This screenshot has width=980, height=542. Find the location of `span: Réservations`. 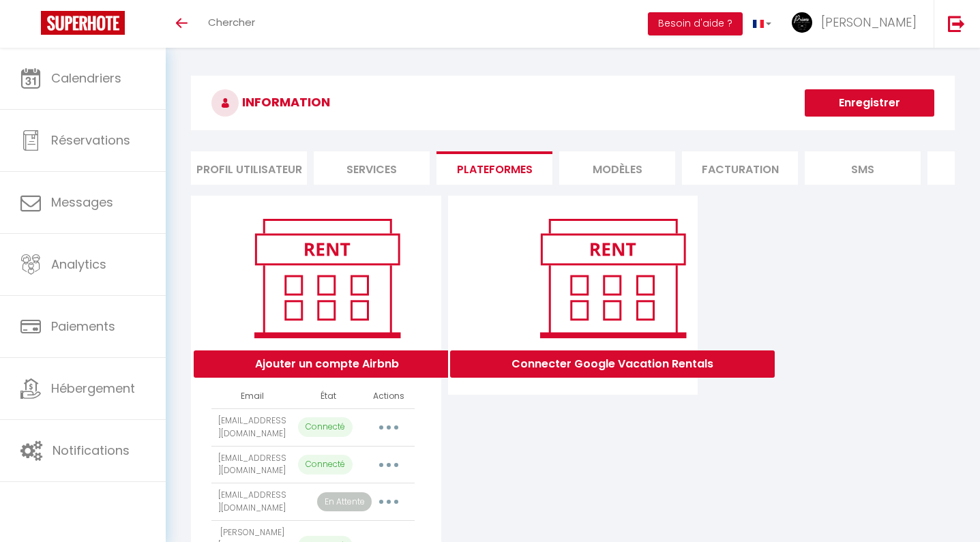

span: Réservations is located at coordinates (90, 140).